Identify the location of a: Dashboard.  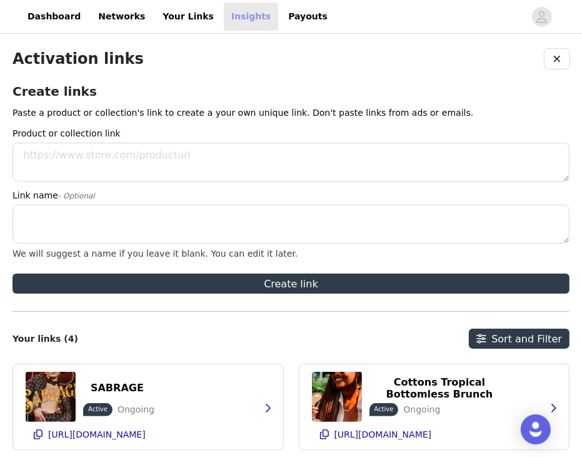
(54, 16).